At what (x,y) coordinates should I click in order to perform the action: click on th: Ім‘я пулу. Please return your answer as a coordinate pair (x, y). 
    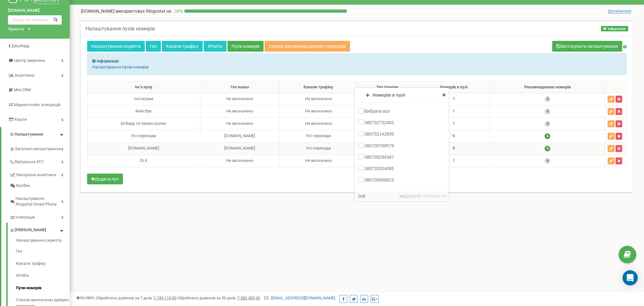
    Looking at the image, I should click on (144, 87).